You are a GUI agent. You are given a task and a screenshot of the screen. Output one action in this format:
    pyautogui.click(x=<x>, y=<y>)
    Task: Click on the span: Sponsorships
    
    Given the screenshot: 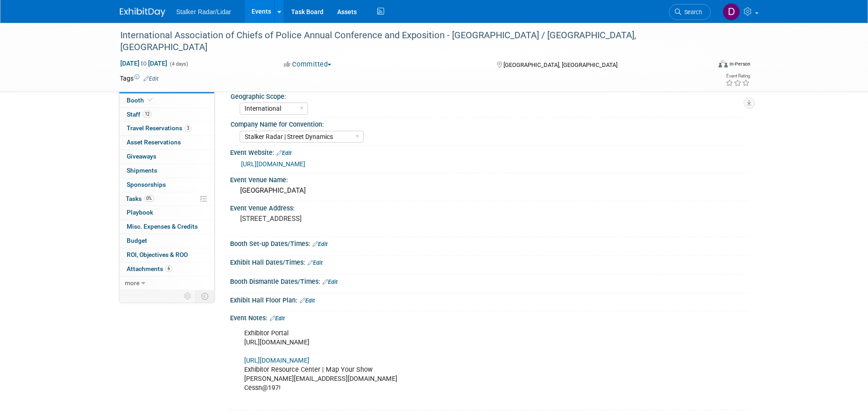 What is the action you would take?
    pyautogui.click(x=147, y=184)
    